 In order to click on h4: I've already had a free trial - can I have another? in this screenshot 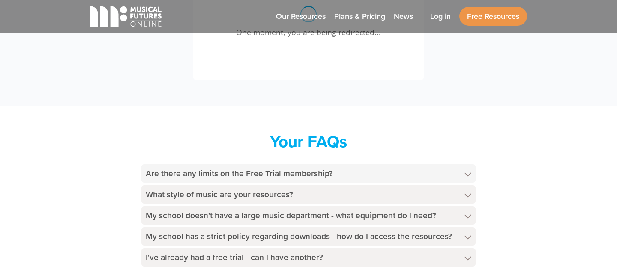, I will do `click(308, 257)`.